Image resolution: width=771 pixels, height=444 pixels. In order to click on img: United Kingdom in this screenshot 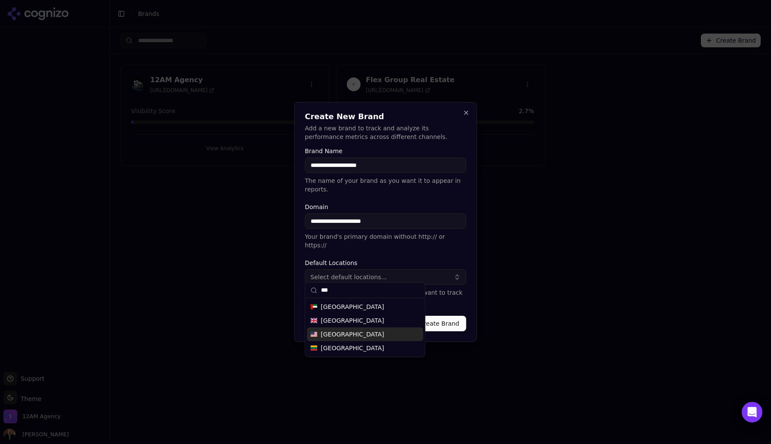, I will do `click(314, 320)`.